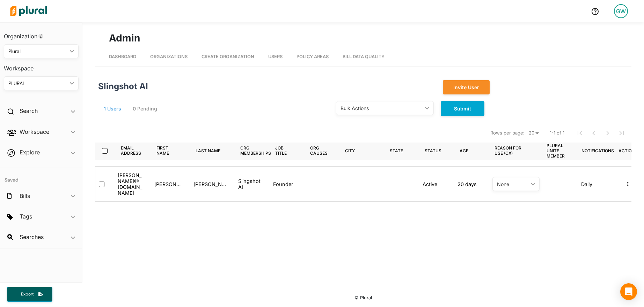  Describe the element at coordinates (169, 57) in the screenshot. I see `span: Organizations` at that location.